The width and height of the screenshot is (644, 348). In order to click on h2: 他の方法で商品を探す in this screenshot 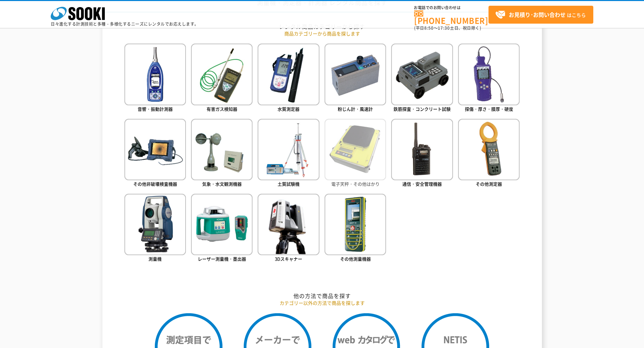, I will do `click(322, 295)`.